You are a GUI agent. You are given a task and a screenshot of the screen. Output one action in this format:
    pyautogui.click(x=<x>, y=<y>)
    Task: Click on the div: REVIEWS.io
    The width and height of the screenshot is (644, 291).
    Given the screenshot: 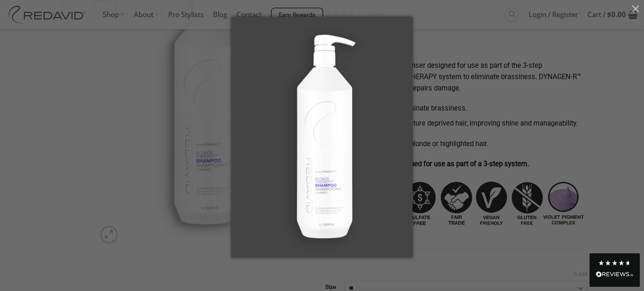 What is the action you would take?
    pyautogui.click(x=615, y=274)
    